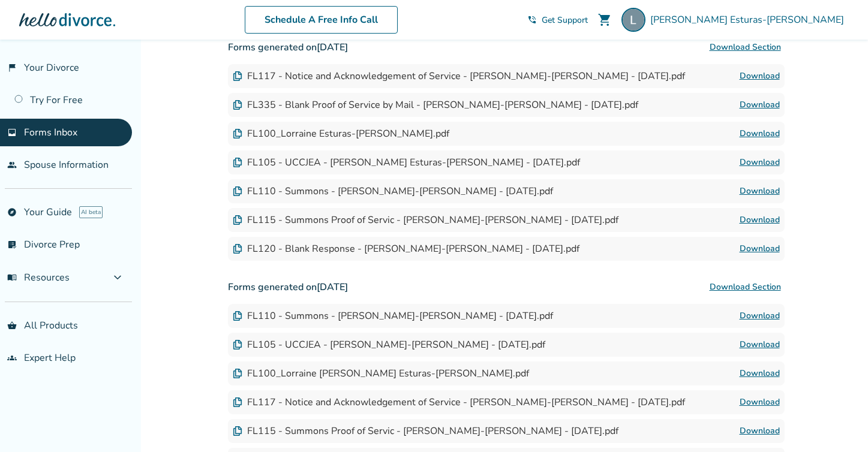 The width and height of the screenshot is (868, 452). I want to click on span: shopping_cart, so click(605, 20).